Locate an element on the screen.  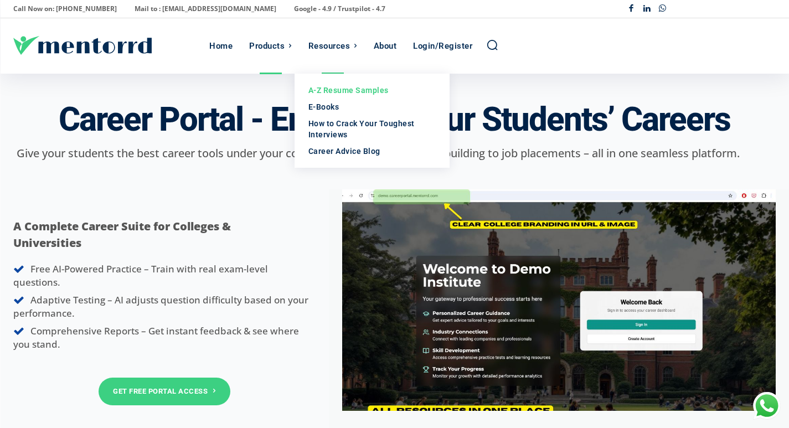
div: Home is located at coordinates (221, 46).